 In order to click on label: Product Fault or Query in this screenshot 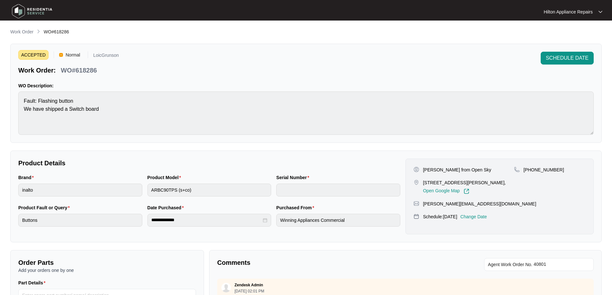, I will do `click(45, 208)`.